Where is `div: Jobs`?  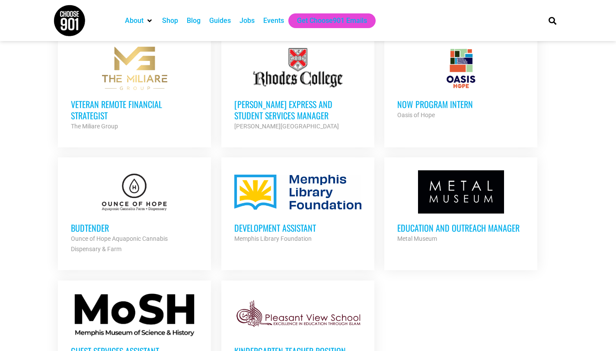
div: Jobs is located at coordinates (247, 21).